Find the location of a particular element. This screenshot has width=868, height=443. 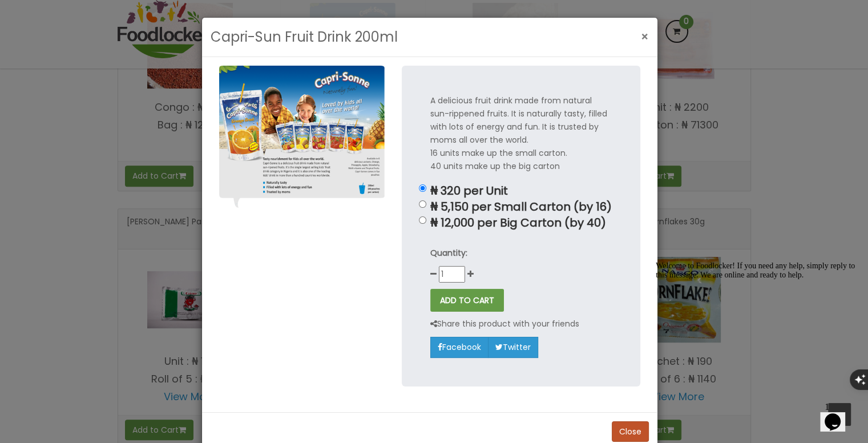

span: 1 is located at coordinates (7, 9).